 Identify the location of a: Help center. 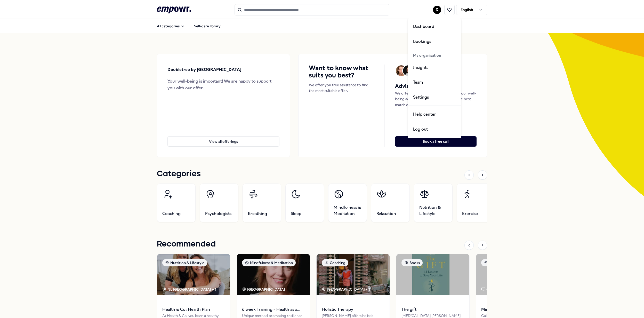
(434, 115).